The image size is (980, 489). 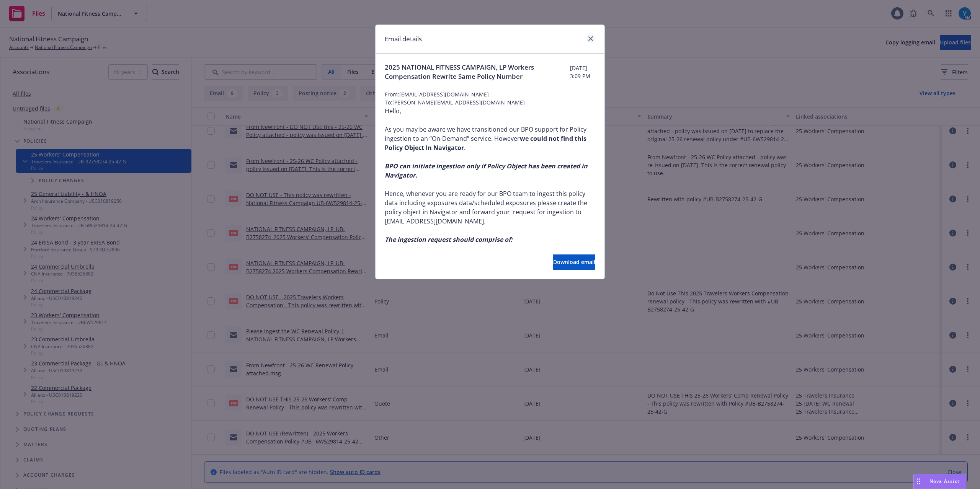 I want to click on div: Drag to move, so click(x=918, y=481).